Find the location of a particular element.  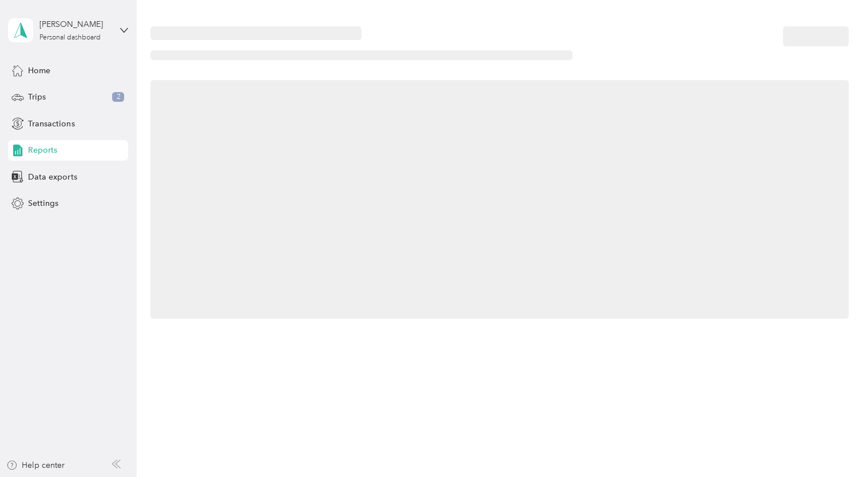

span: Transactions is located at coordinates (51, 124).